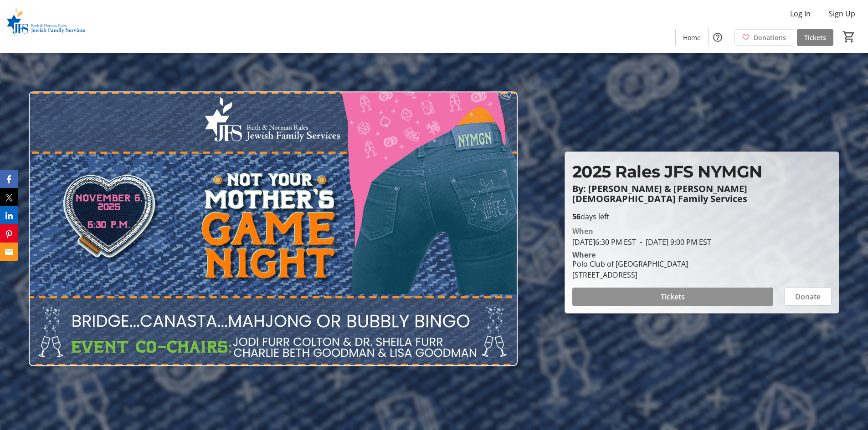 Image resolution: width=868 pixels, height=430 pixels. I want to click on img: Ruth & Norman Rales Jewish Family Services's Logo, so click(46, 27).